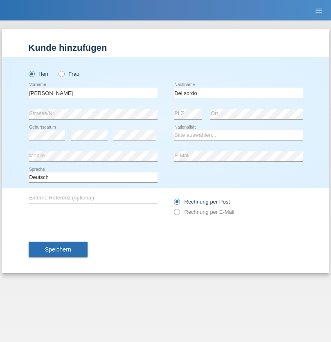  Describe the element at coordinates (69, 74) in the screenshot. I see `label: Frau` at that location.